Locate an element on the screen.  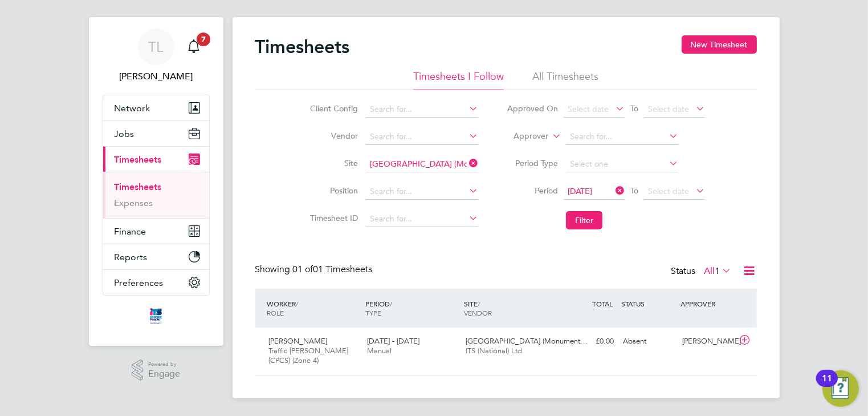
a: 7 is located at coordinates (194, 47).